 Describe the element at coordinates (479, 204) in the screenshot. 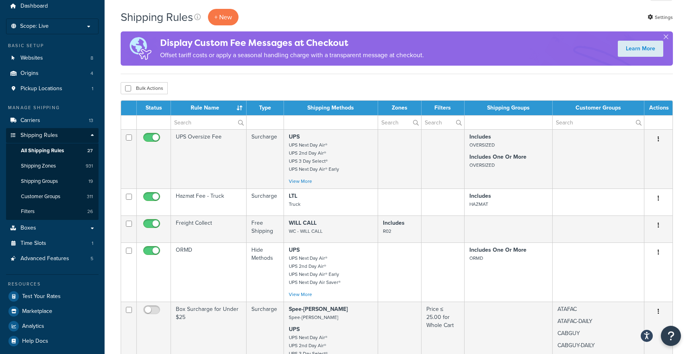

I see `small: HAZMAT` at that location.